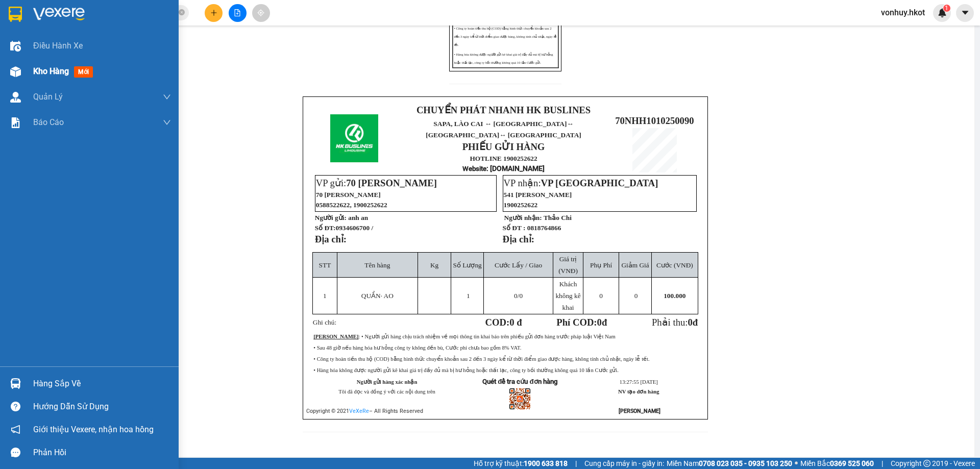  Describe the element at coordinates (330, 217) in the screenshot. I see `strong: Người gửi:` at that location.